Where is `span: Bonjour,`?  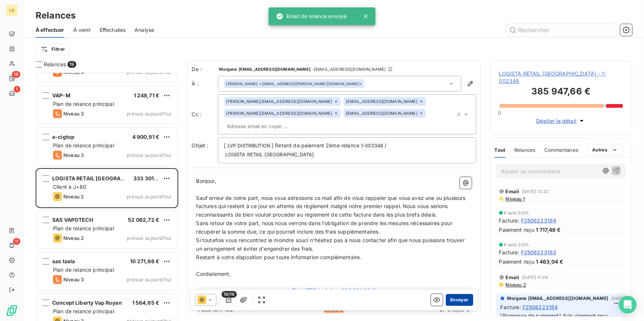 span: Bonjour, is located at coordinates (206, 181).